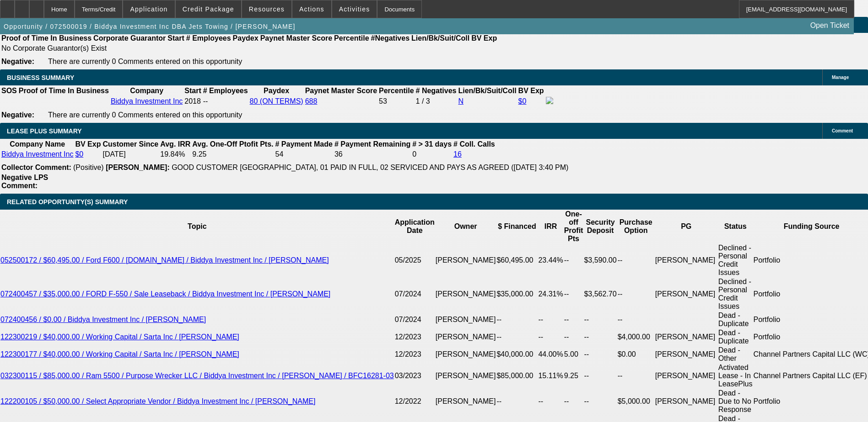  What do you see at coordinates (840, 77) in the screenshot?
I see `span: Manage` at bounding box center [840, 77].